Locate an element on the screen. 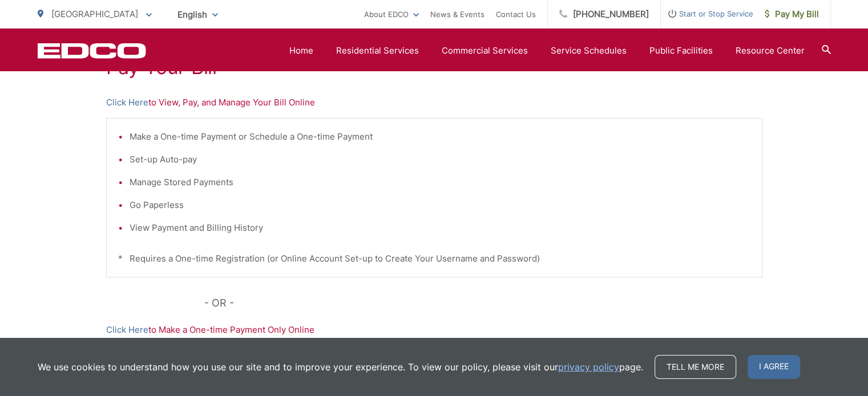 This screenshot has height=396, width=868. li: View Payment and Billing History is located at coordinates (440, 228).